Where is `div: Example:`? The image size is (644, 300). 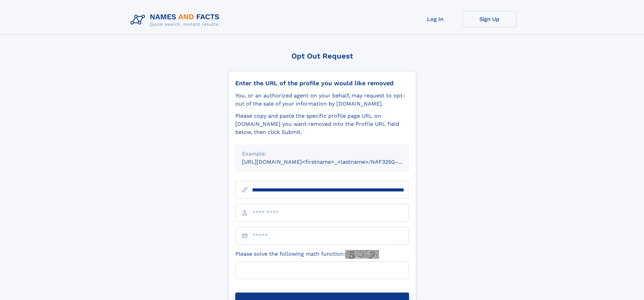 div: Example: is located at coordinates (322, 154).